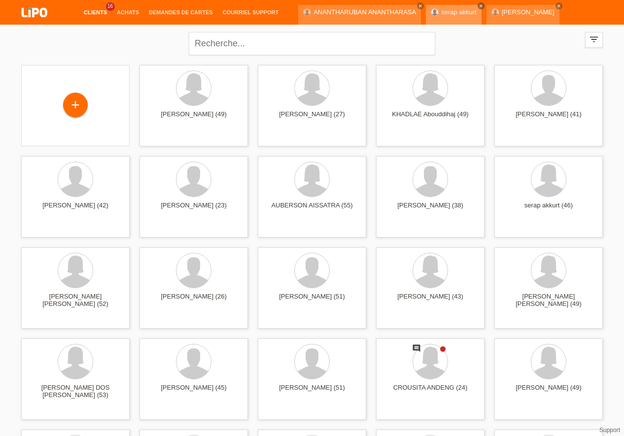 The height and width of the screenshot is (436, 624). I want to click on a: LIPO pay, so click(34, 24).